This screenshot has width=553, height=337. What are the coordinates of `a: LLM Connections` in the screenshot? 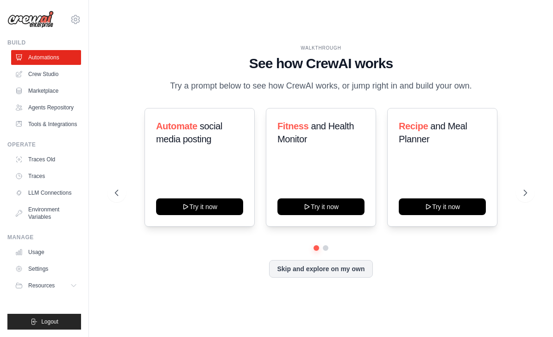 It's located at (46, 193).